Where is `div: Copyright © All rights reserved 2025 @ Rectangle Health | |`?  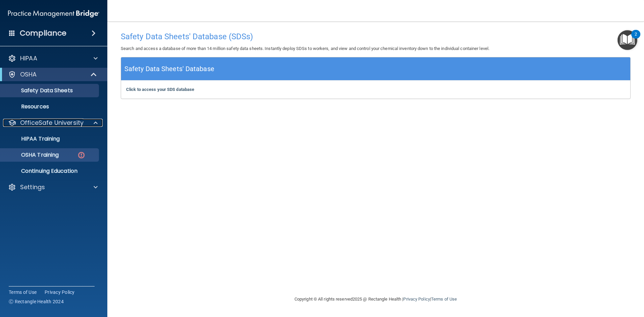
div: Copyright © All rights reserved 2025 @ Rectangle Health | | is located at coordinates (376, 299).